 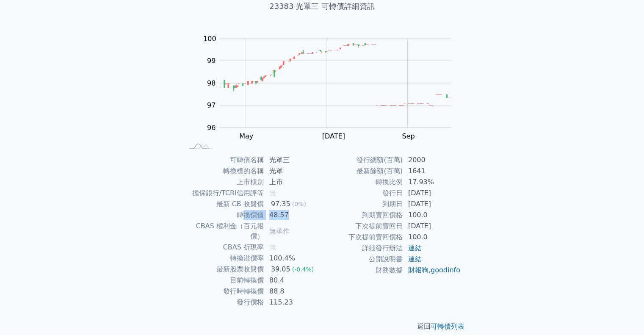 I want to click on g: Chart, so click(x=328, y=87).